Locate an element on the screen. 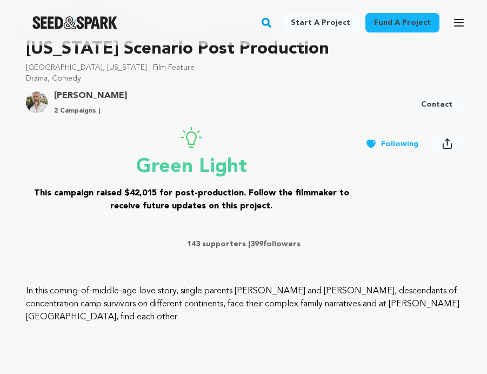 This screenshot has width=487, height=374. img: Seed&Spark Logo Dark Mode is located at coordinates (75, 23).